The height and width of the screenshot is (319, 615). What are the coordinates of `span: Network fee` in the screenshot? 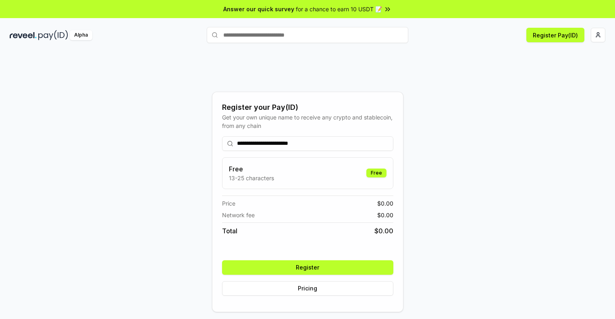 It's located at (238, 215).